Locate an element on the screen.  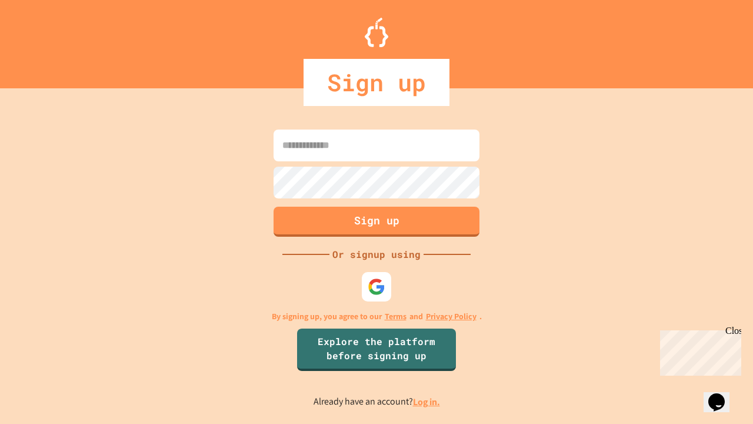
a: Terms is located at coordinates (395, 316).